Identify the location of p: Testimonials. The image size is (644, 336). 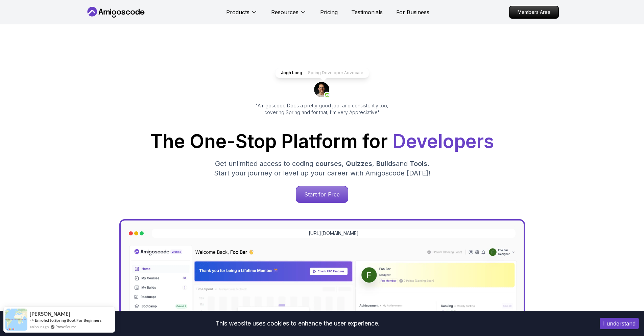
(367, 12).